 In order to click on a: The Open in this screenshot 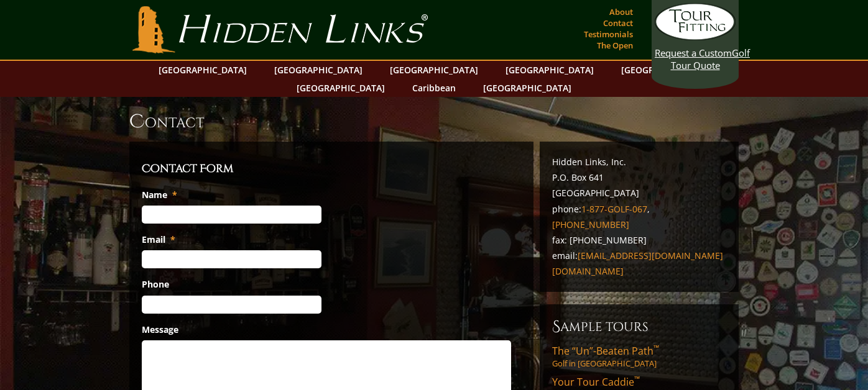, I will do `click(615, 45)`.